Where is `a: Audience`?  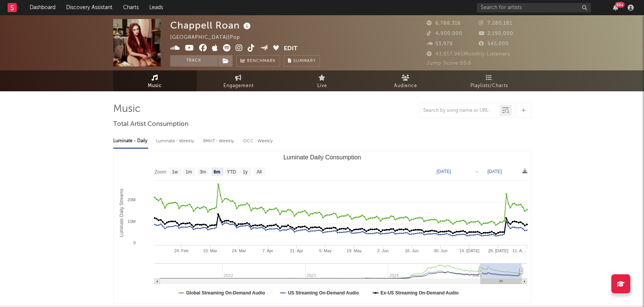 a: Audience is located at coordinates (406, 81).